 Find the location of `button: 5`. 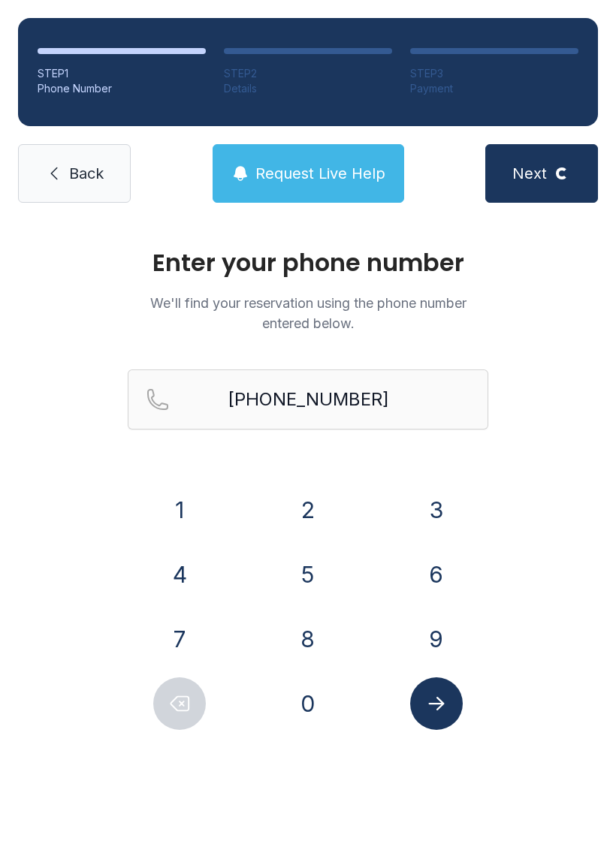

button: 5 is located at coordinates (308, 574).